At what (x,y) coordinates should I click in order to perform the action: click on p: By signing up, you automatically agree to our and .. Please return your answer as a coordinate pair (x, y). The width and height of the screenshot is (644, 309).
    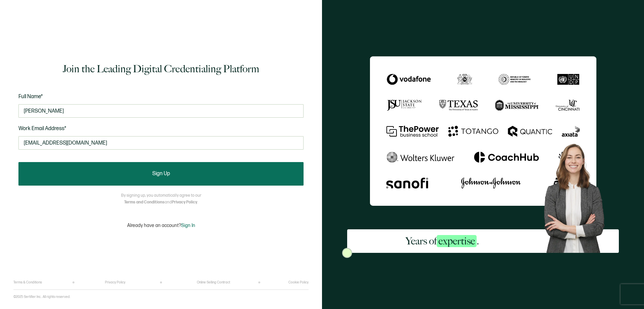
    Looking at the image, I should click on (161, 199).